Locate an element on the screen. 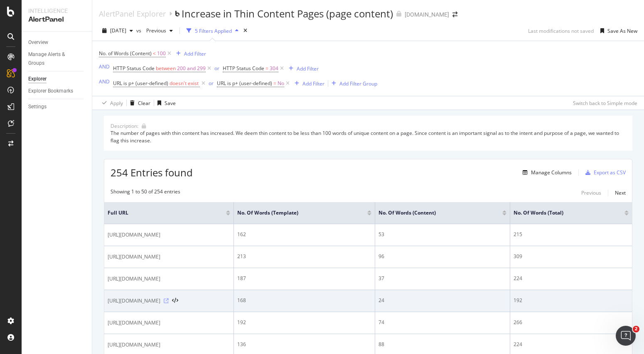 The height and width of the screenshot is (354, 644). div: Clear is located at coordinates (144, 103).